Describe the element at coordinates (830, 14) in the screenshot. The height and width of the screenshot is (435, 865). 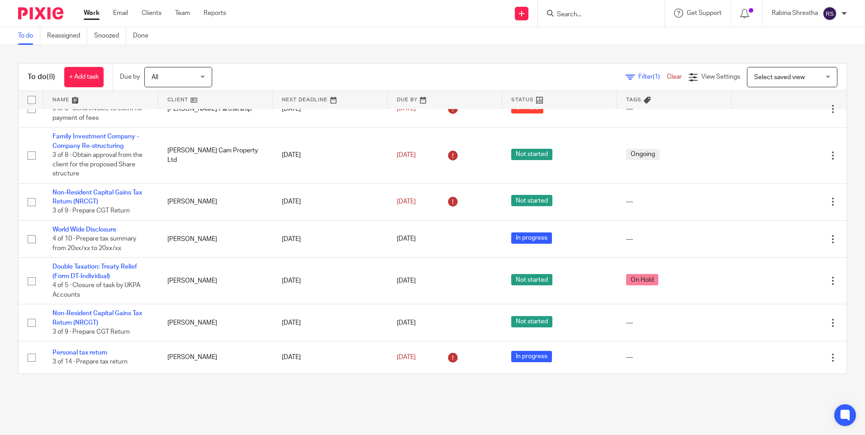
I see `img: svg%3E` at that location.